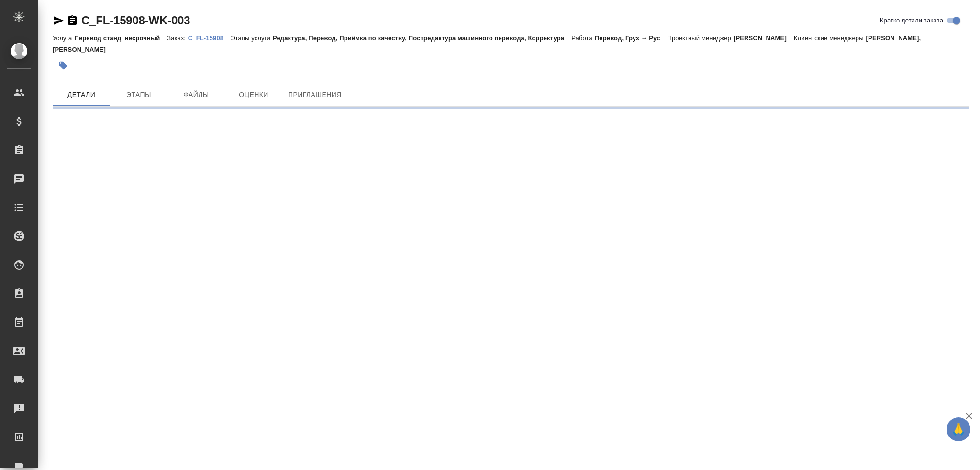  I want to click on span: Детали, so click(82, 95).